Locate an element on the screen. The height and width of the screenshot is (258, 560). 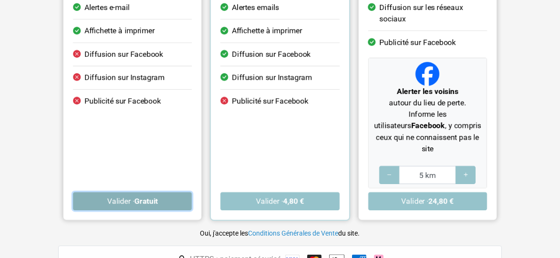
a: Conditions Générales de Vente is located at coordinates (294, 233).